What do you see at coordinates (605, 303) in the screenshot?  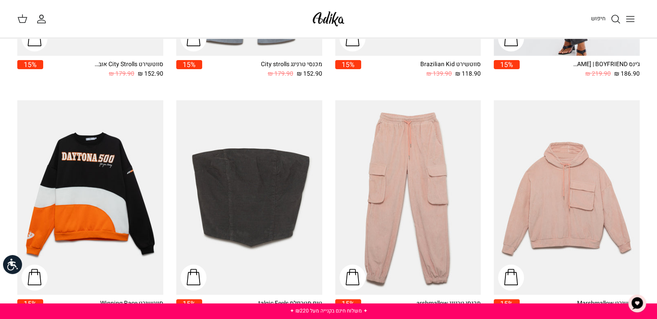 I see `div: סווטשירט Walking On Marshmallow` at bounding box center [605, 303].